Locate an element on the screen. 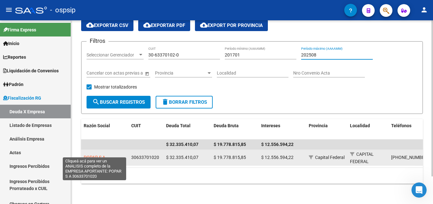 This screenshot has height=204, width=433. span: Seleccionar Gerenciador is located at coordinates (112, 55).